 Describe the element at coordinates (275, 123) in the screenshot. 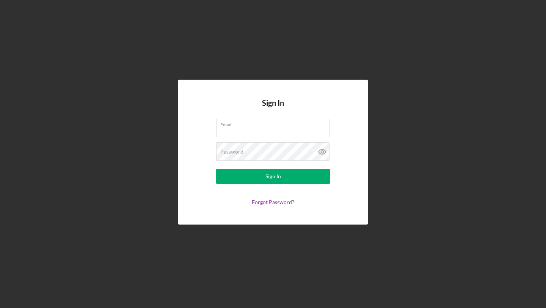

I see `label: Email` at that location.